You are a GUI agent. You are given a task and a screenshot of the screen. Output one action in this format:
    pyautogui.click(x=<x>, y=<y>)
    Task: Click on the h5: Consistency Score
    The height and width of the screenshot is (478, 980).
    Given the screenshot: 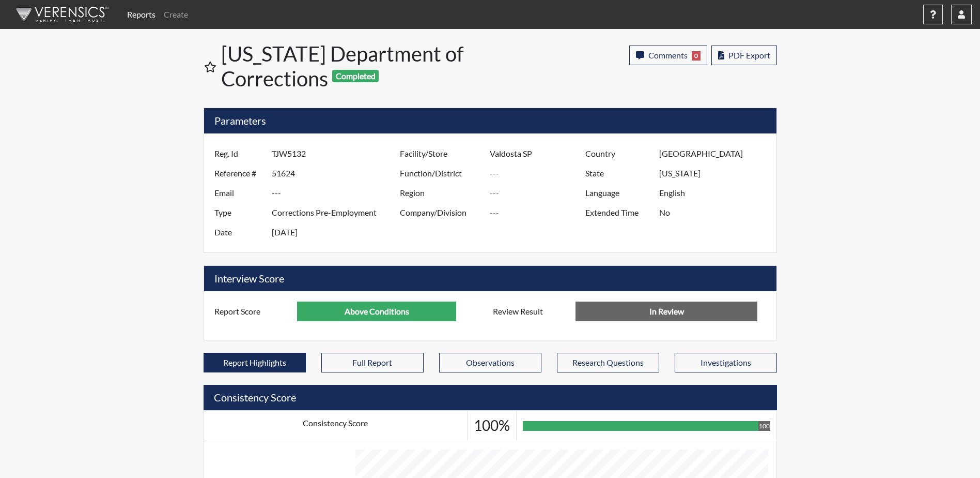 What is the action you would take?
    pyautogui.click(x=490, y=397)
    